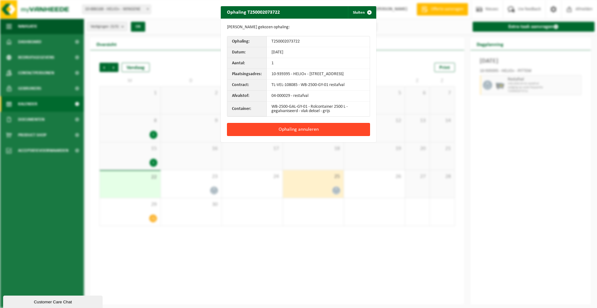  Describe the element at coordinates (50, 7) in the screenshot. I see `div: Customer Care Chat` at that location.